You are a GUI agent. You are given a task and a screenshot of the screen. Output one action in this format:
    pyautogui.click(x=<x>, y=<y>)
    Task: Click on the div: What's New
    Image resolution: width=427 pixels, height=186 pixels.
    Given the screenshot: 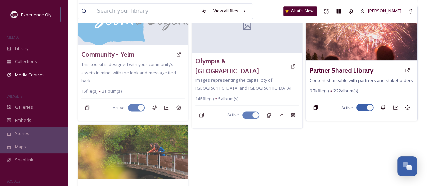 What is the action you would take?
    pyautogui.click(x=300, y=11)
    